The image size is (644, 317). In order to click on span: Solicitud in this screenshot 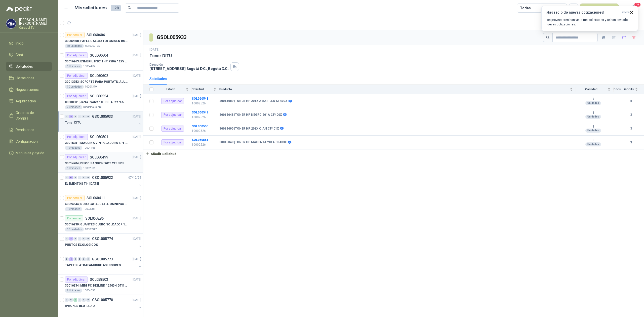, I will do `click(202, 89)`.